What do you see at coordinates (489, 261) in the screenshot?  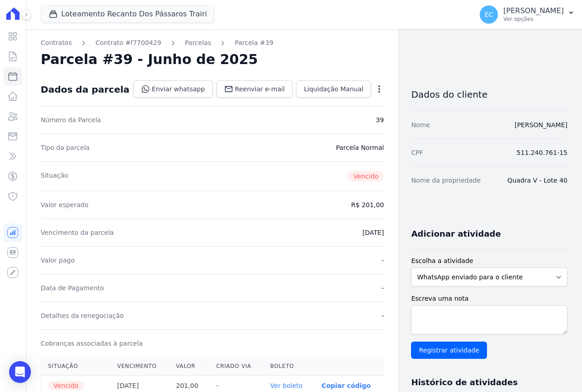 I see `label: Escolha a atividade` at bounding box center [489, 261].